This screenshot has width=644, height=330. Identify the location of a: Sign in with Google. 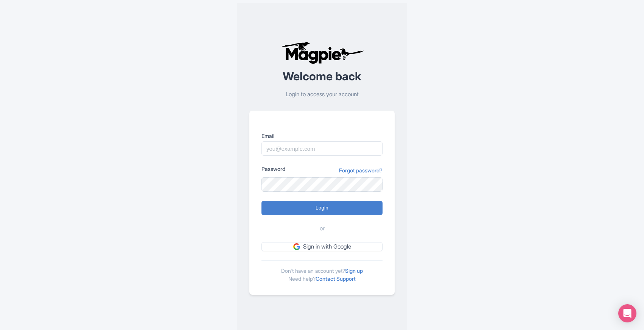
(322, 247).